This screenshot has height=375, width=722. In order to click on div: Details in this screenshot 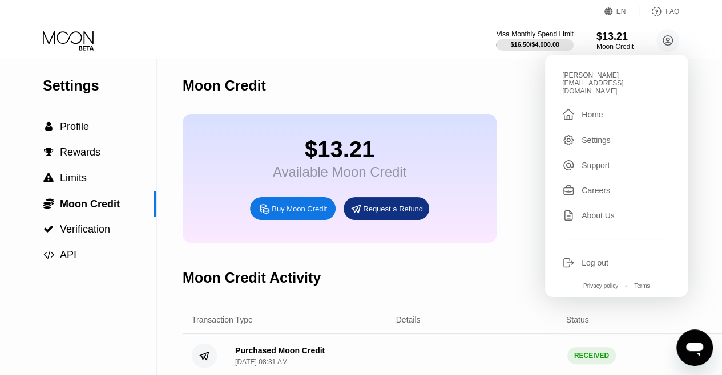, I will do `click(408, 320)`.